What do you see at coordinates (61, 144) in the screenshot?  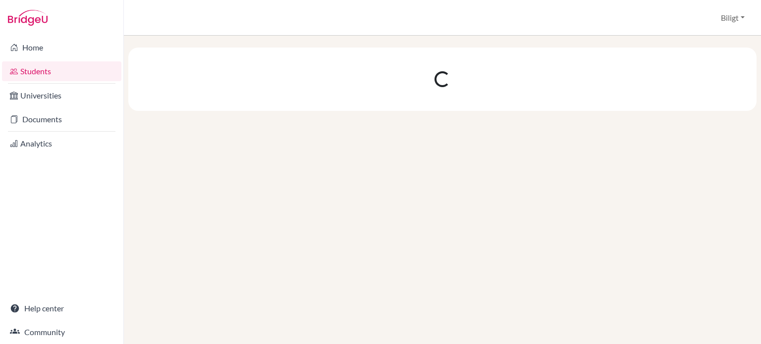 I see `a: Analytics` at bounding box center [61, 144].